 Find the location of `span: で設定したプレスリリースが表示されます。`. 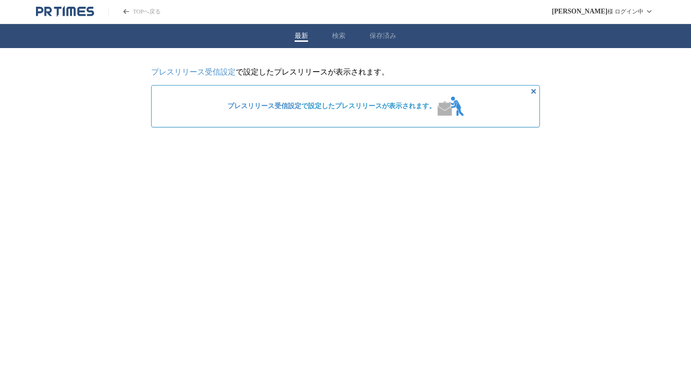

span: で設定したプレスリリースが表示されます。 is located at coordinates (332, 106).